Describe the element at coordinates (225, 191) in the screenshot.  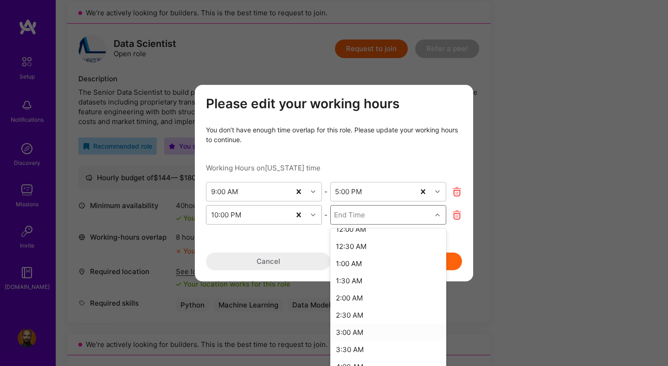
I see `div: 9:00 AM` at that location.